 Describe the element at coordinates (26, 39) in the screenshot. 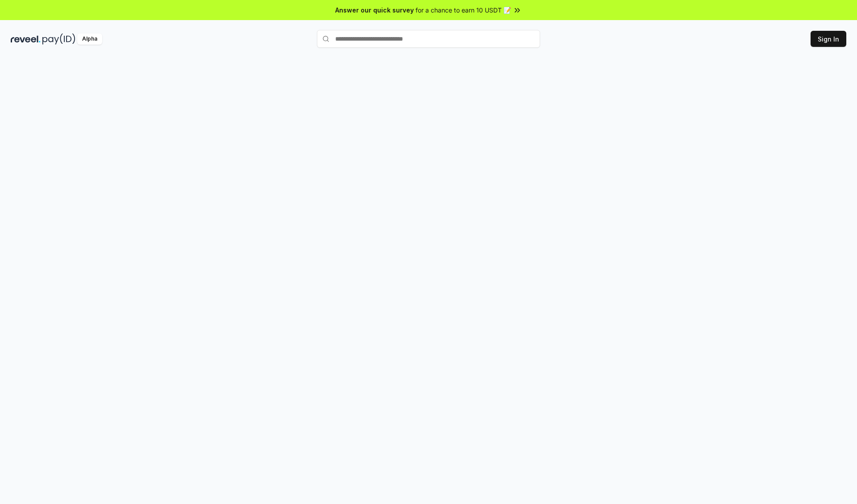

I see `img: reveel_dark` at that location.